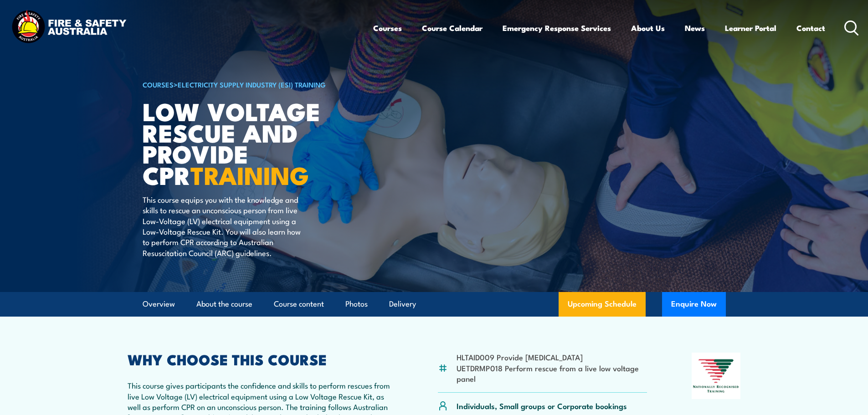 The image size is (868, 415). What do you see at coordinates (225, 226) in the screenshot?
I see `p: This course equips you with the knowledge and skills to rescue an unconscious person from live Lo...` at bounding box center [225, 226].